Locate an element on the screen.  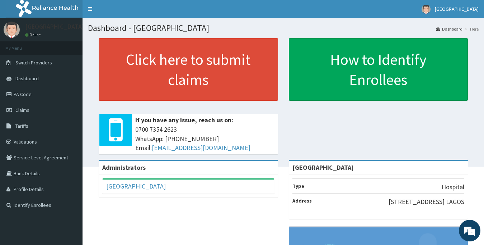
span: Claims is located at coordinates (22, 110).